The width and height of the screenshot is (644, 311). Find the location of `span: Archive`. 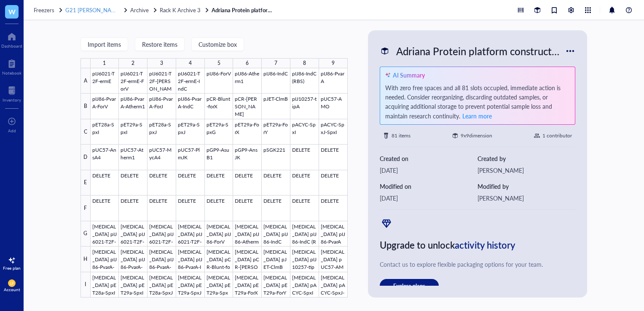

span: Archive is located at coordinates (139, 10).